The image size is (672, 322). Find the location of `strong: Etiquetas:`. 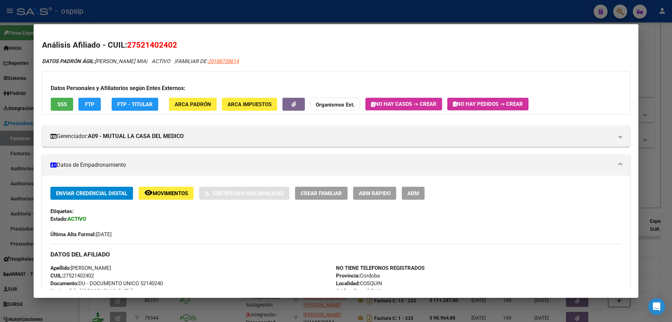

strong: Etiquetas: is located at coordinates (62, 211).